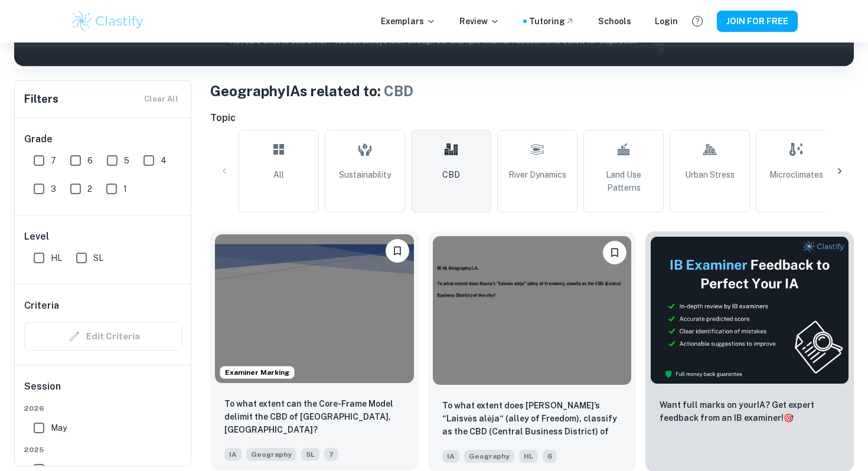 The height and width of the screenshot is (471, 868). I want to click on div: Login, so click(666, 21).